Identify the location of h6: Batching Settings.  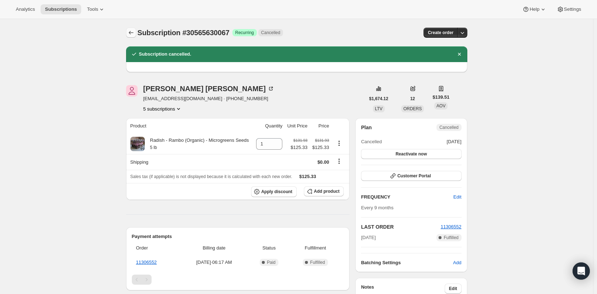
(407, 263).